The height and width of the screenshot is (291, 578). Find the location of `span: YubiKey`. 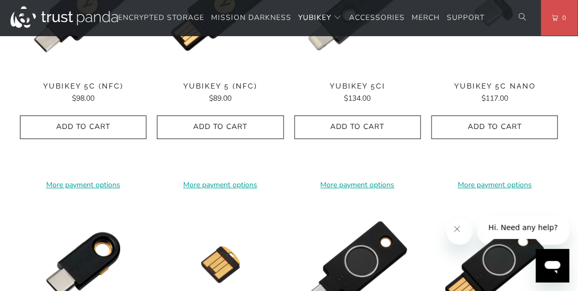

span: YubiKey is located at coordinates (315, 17).